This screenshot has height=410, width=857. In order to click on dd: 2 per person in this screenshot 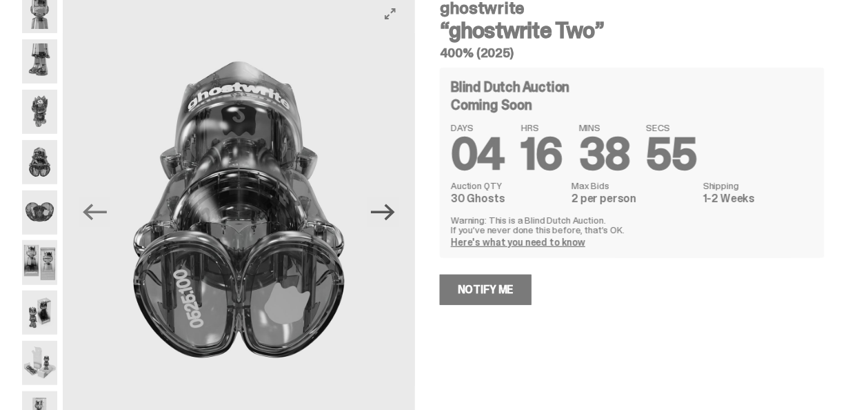, I will do `click(633, 199)`.